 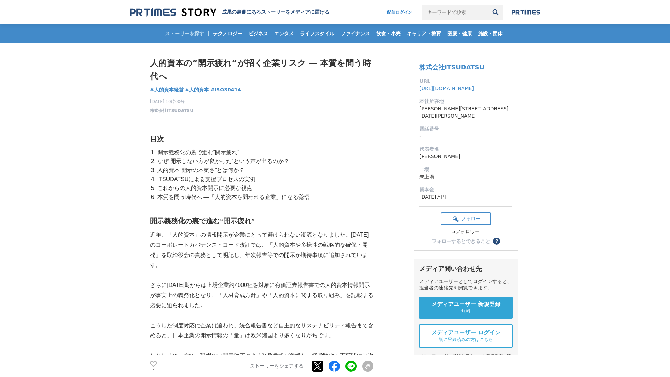 What do you see at coordinates (424, 33) in the screenshot?
I see `a: キャリア・教育` at bounding box center [424, 33].